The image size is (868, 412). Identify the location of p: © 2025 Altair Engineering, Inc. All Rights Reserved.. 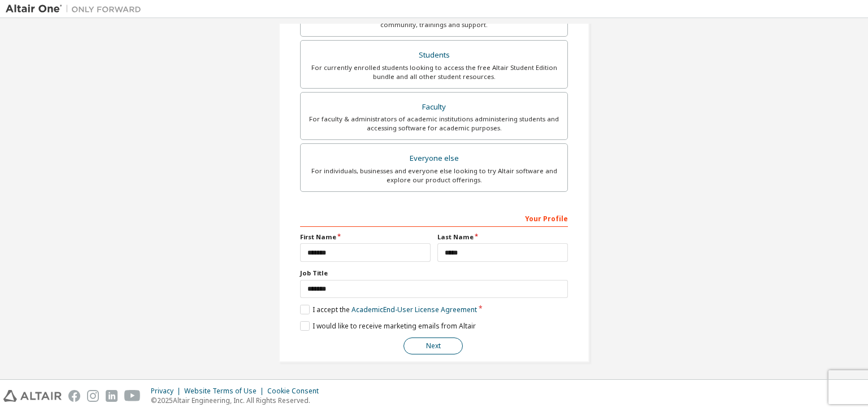
(238, 400).